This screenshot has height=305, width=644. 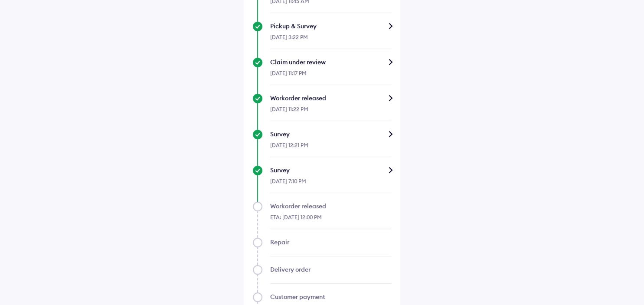 What do you see at coordinates (331, 26) in the screenshot?
I see `div: Pickup & Survey` at bounding box center [331, 26].